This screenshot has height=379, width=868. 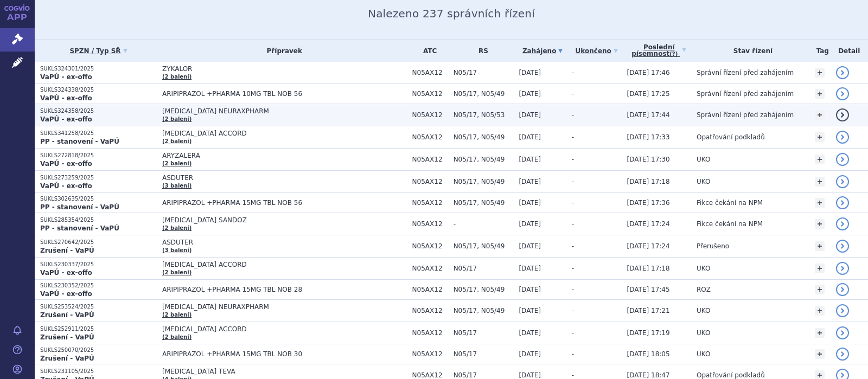 I want to click on a: (3 balení), so click(x=177, y=186).